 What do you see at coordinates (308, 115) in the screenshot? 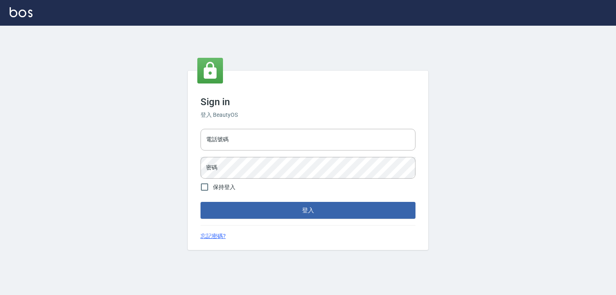
I see `h6: 登入 BeautyOS` at bounding box center [308, 115].